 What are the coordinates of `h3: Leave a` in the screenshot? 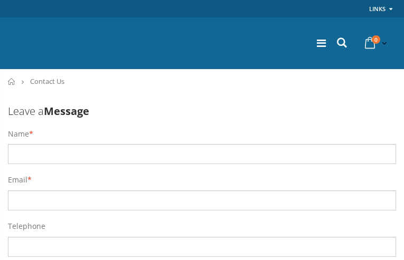 It's located at (202, 111).